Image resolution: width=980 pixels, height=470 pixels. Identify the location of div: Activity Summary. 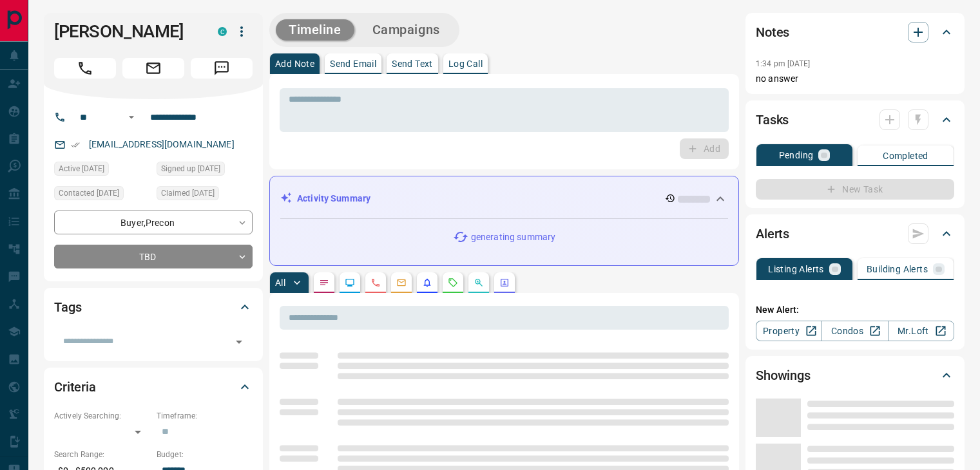
(504, 198).